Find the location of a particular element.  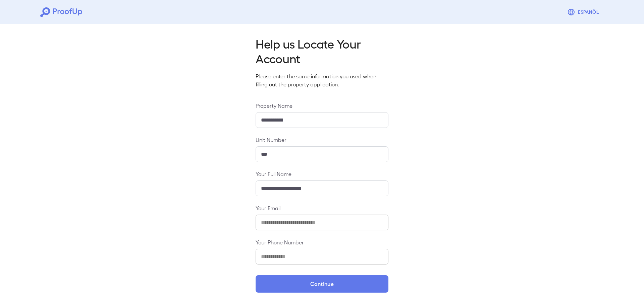

label: Your Email is located at coordinates (322, 208).